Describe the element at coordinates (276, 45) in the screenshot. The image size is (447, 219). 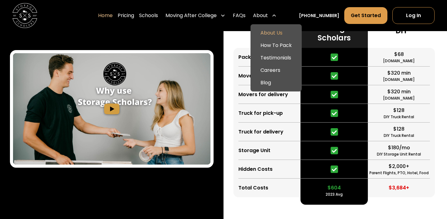
I see `a: How To Pack` at that location.